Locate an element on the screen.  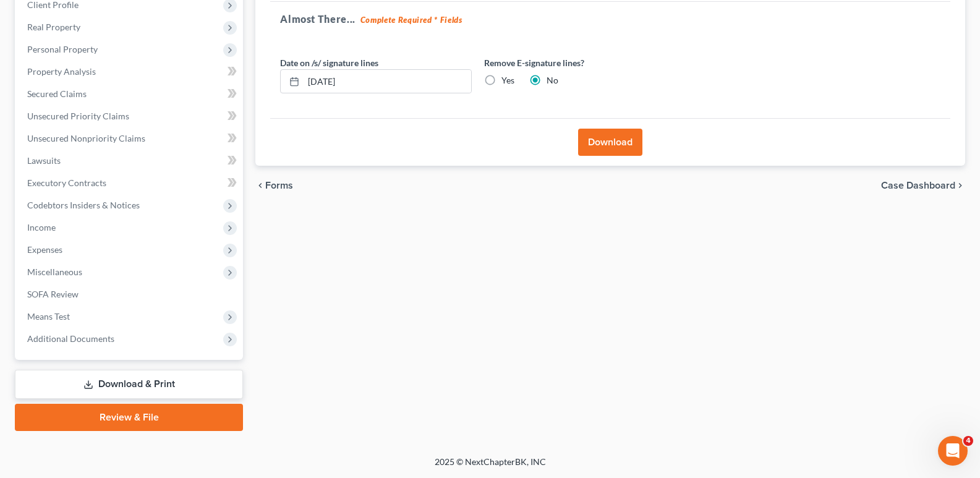
a: Secured Claims is located at coordinates (130, 94).